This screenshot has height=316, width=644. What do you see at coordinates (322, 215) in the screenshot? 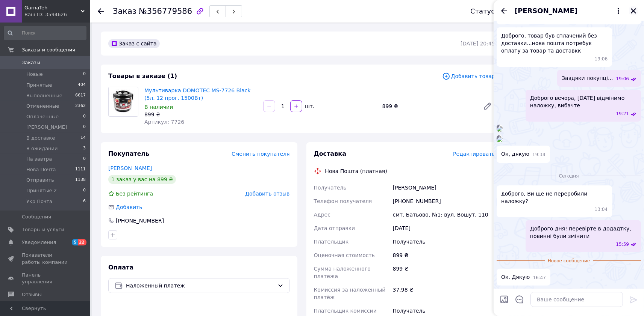
I see `span: Адрес` at bounding box center [322, 215].